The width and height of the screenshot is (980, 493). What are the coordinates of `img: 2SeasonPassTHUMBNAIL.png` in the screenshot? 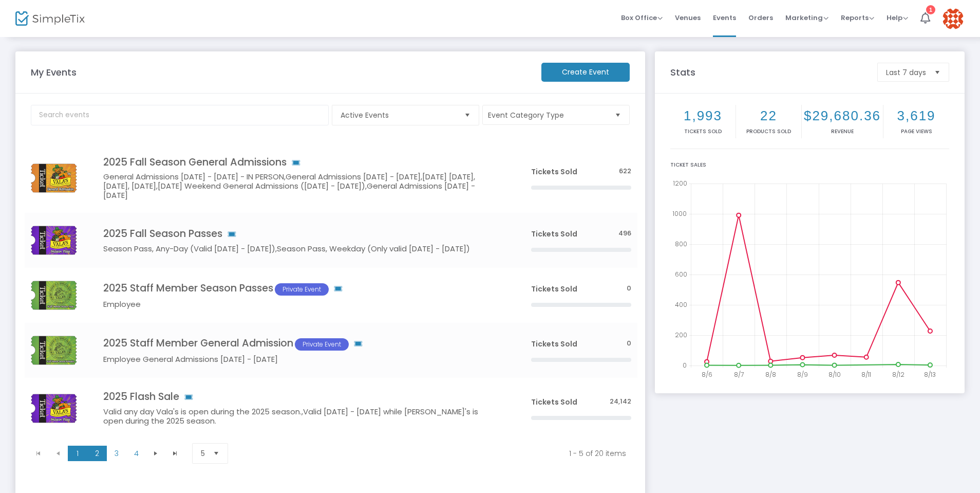 It's located at (54, 240).